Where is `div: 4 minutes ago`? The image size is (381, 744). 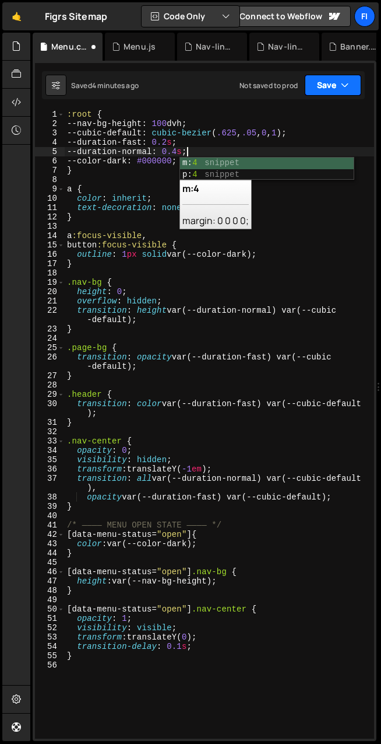
div: 4 minutes ago is located at coordinates (115, 85).